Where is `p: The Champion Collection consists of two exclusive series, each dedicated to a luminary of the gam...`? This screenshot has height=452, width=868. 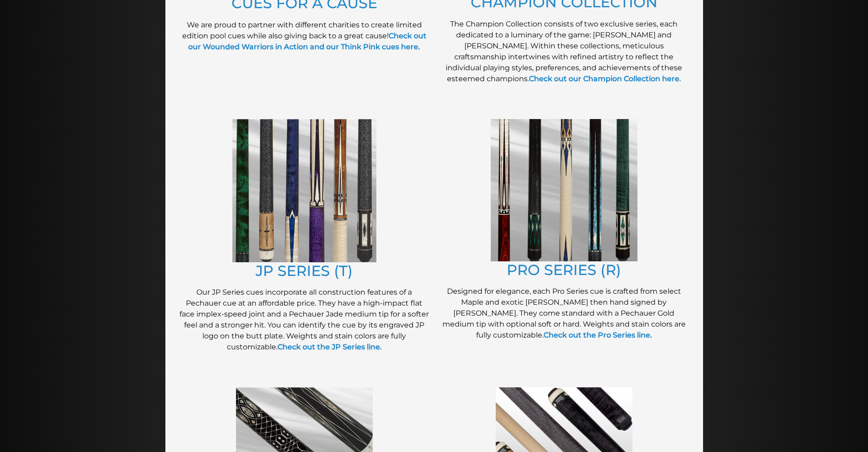 p: The Champion Collection consists of two exclusive series, each dedicated to a luminary of the gam... is located at coordinates (564, 52).